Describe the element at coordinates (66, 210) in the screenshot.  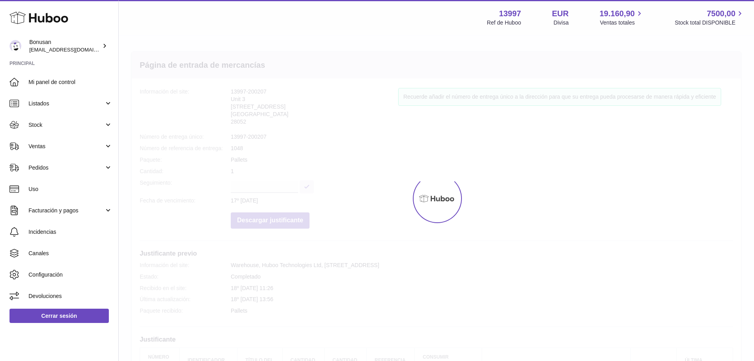
I see `span: Facturación y pagos` at that location.